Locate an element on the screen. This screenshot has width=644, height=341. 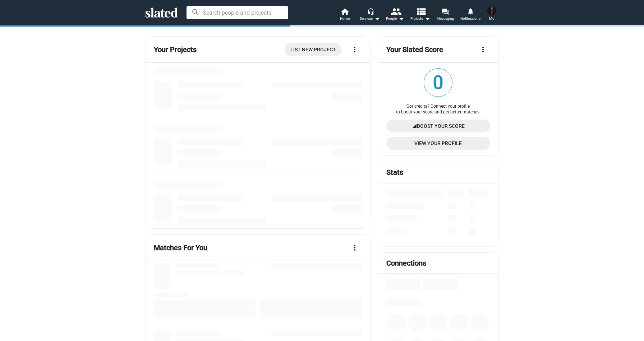
a: Boost Your Score is located at coordinates (438, 126).